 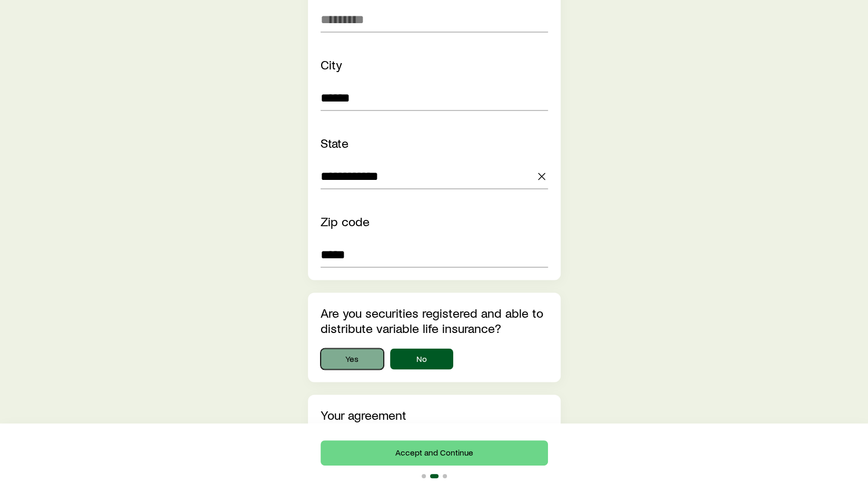 What do you see at coordinates (331, 64) in the screenshot?
I see `label: City` at bounding box center [331, 64].